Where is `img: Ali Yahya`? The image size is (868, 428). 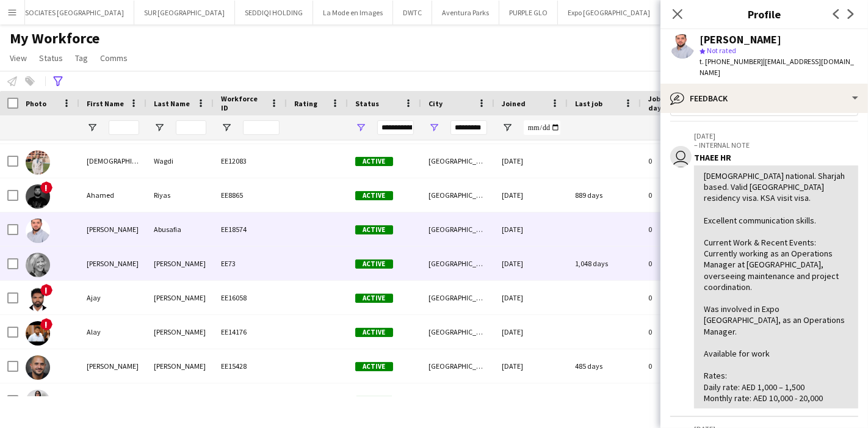
img: Ali Yahya is located at coordinates (38, 367).